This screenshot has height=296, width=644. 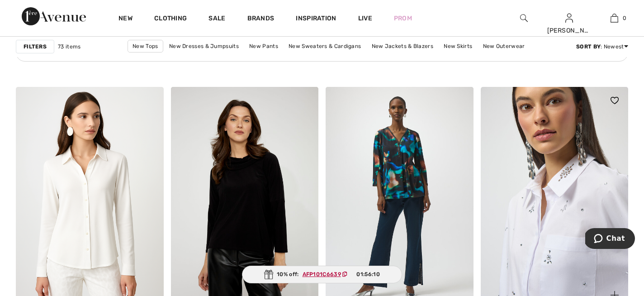 What do you see at coordinates (524, 18) in the screenshot?
I see `img: search the website` at bounding box center [524, 18].